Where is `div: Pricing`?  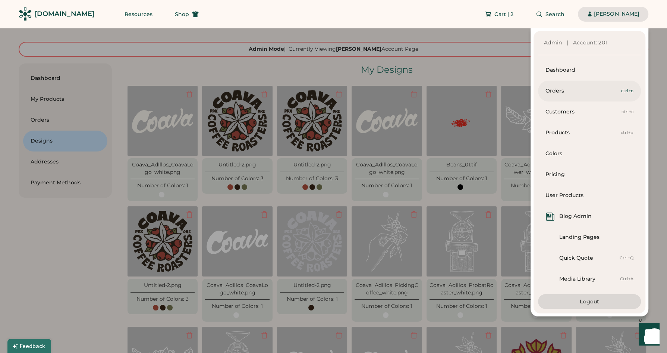
div: Pricing is located at coordinates (589, 174).